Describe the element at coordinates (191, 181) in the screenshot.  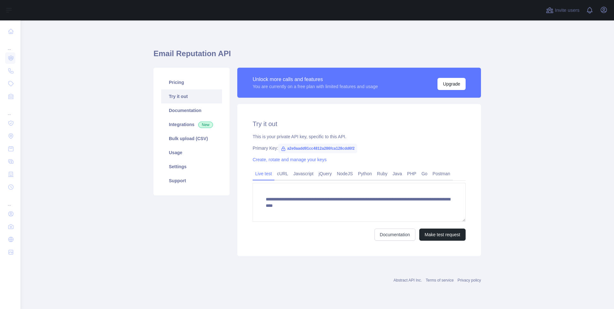
I see `a: Support` at that location.